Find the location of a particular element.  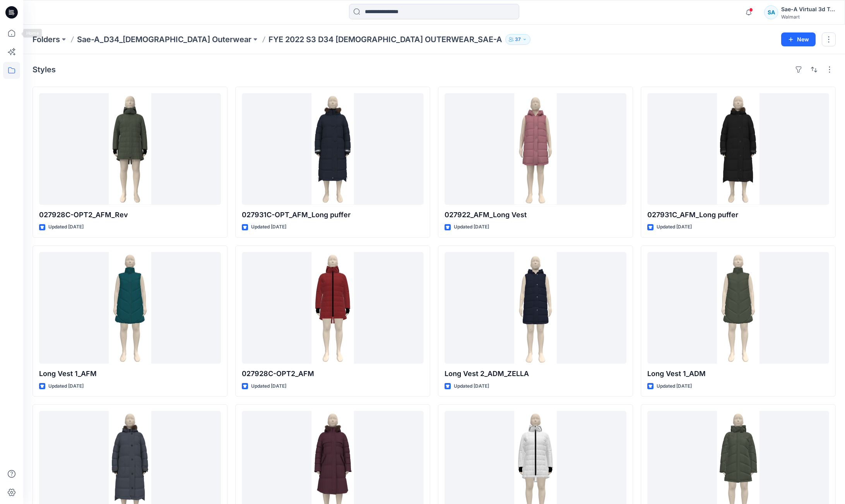

button: 37 is located at coordinates (517, 39).